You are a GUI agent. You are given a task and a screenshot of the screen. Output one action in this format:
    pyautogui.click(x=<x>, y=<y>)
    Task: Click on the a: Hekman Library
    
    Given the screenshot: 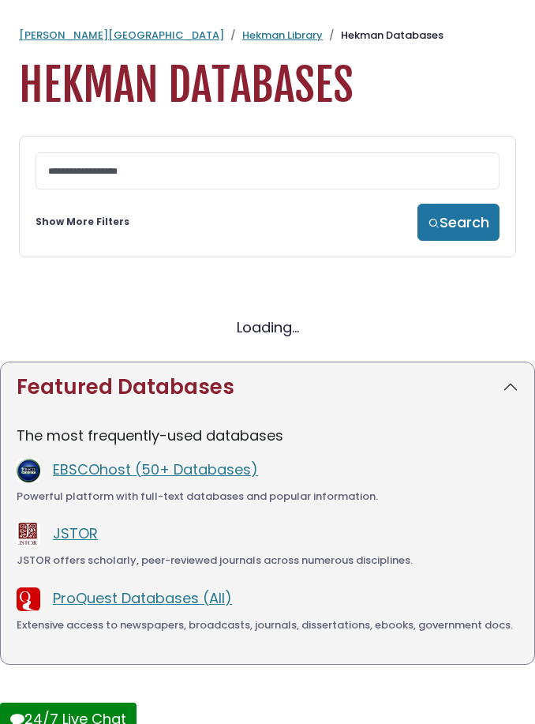 What is the action you would take?
    pyautogui.click(x=283, y=35)
    